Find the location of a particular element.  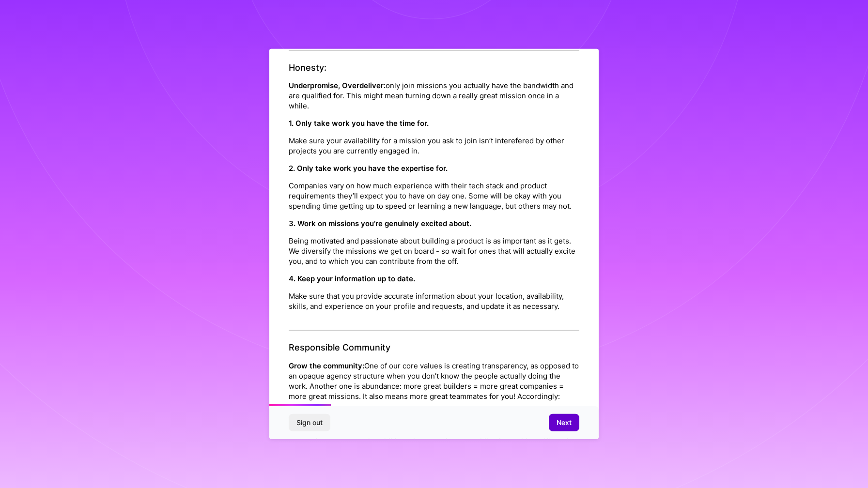

button: Next is located at coordinates (563, 422).